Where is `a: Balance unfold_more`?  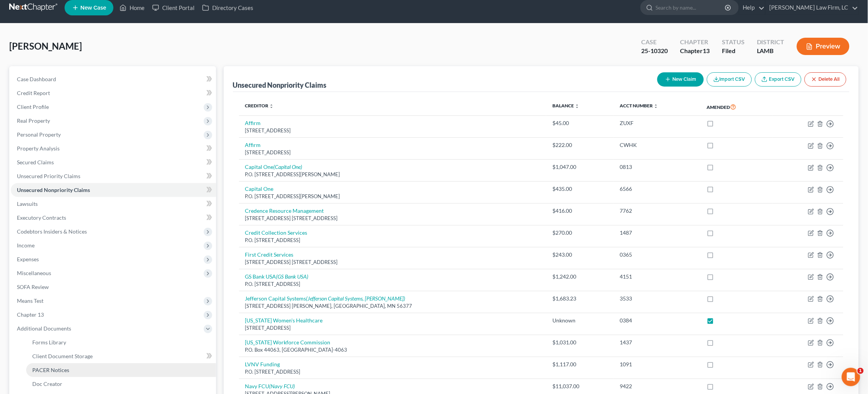
a: Balance unfold_more is located at coordinates (566, 105).